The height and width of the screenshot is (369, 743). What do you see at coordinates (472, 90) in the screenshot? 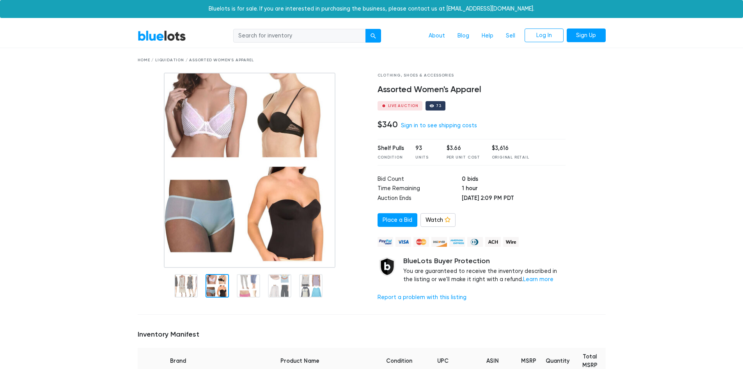
I see `h4: Assorted Women's Apparel` at bounding box center [472, 90].